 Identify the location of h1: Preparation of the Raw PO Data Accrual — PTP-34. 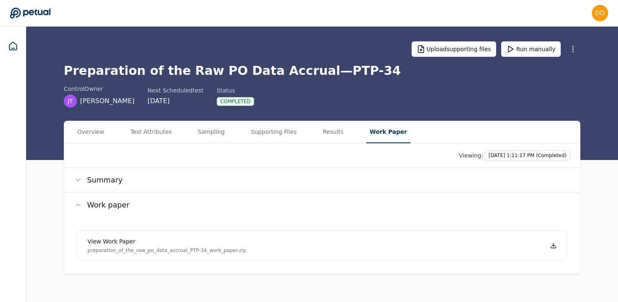
(322, 71).